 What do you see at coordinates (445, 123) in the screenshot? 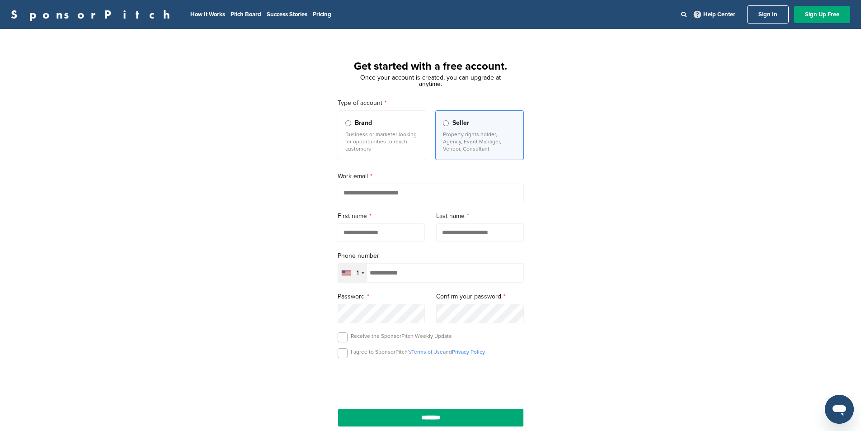
I see `input: Seller Property rights holder, Agency, Event Manager, Vendor, Consultant` at bounding box center [445, 123].